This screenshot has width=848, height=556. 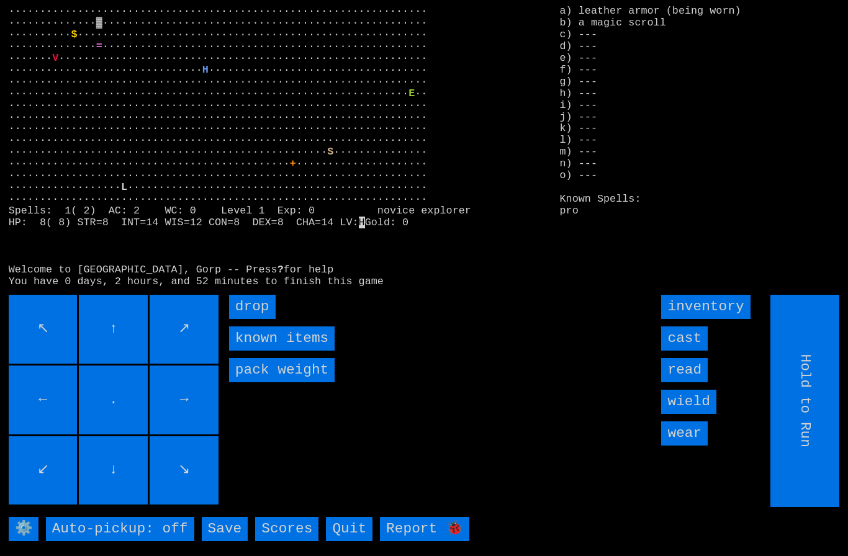 I want to click on input: Scores, so click(x=287, y=529).